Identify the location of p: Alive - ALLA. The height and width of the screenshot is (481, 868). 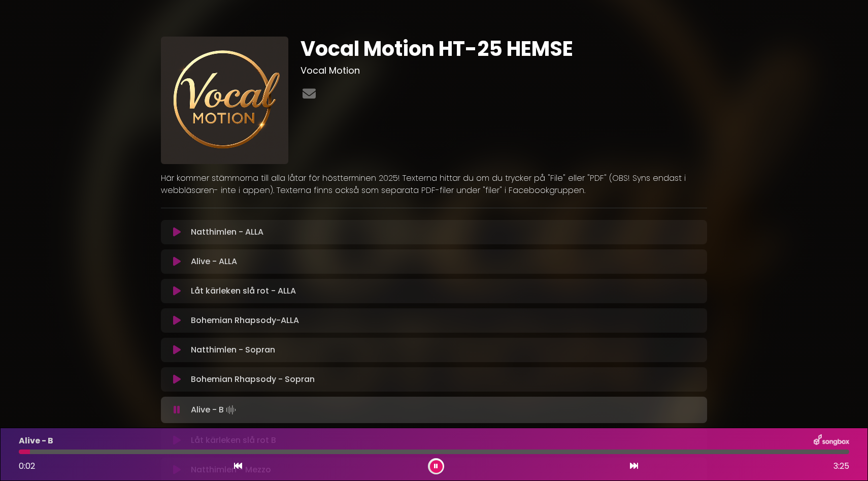
(214, 261).